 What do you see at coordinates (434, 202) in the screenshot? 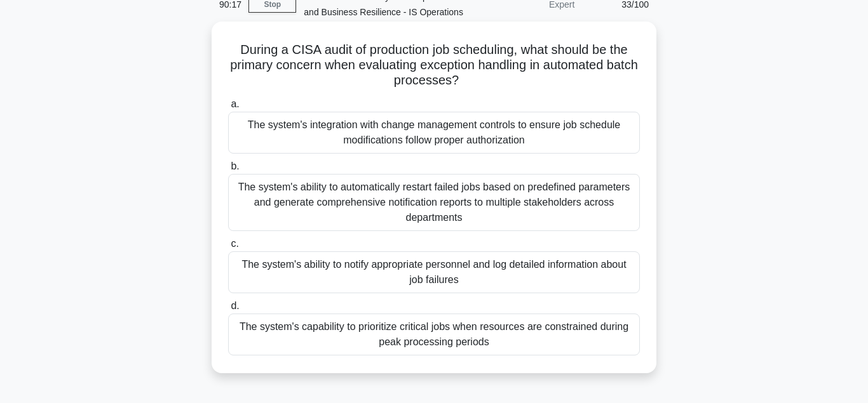
I see `div: The system's ability to automatically restart failed jobs based on predefined parameters and gene...` at bounding box center [434, 202].